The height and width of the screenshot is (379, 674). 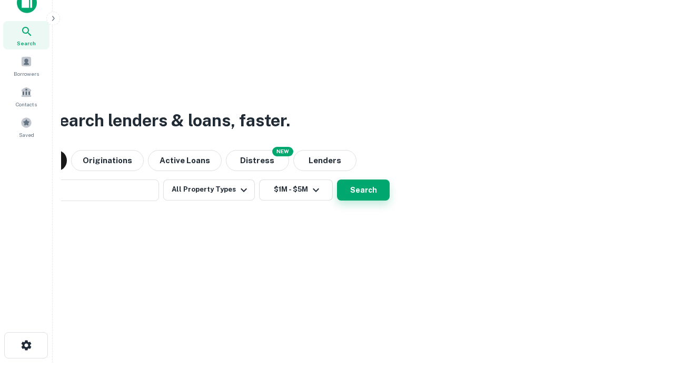 What do you see at coordinates (26, 35) in the screenshot?
I see `a: Search` at bounding box center [26, 35].